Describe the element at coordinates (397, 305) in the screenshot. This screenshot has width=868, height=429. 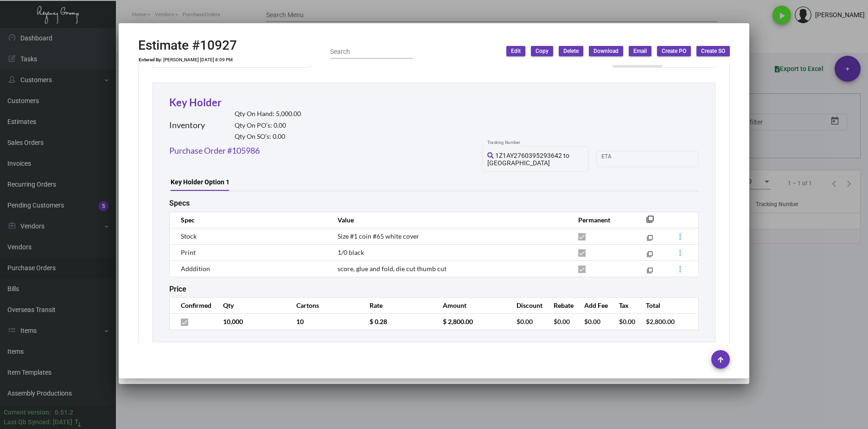
I see `th: Rate` at that location.